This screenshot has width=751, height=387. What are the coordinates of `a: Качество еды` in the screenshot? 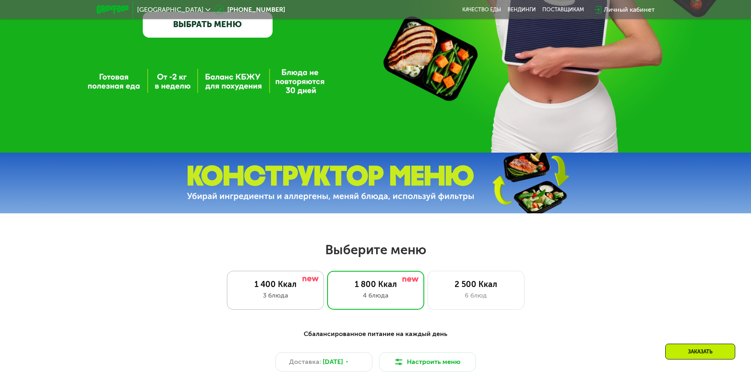 It's located at (482, 10).